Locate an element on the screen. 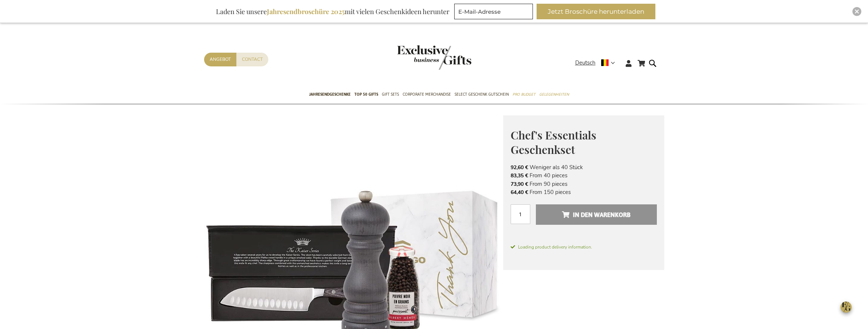 The height and width of the screenshot is (329, 868). img: Close is located at coordinates (857, 12).